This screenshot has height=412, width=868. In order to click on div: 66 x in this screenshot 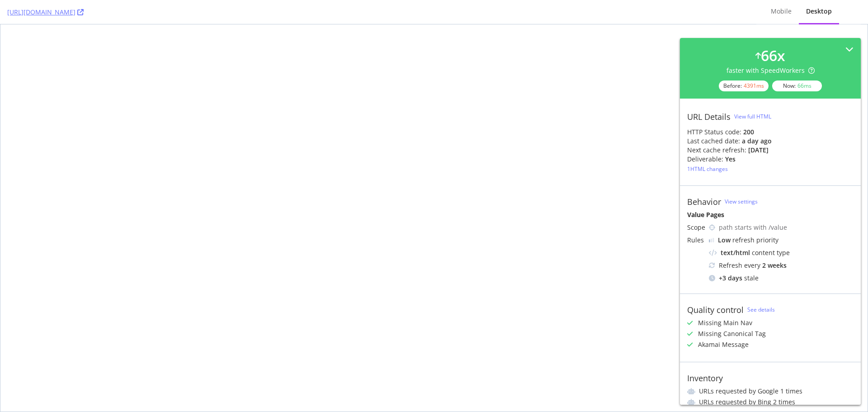, I will do `click(773, 56)`.